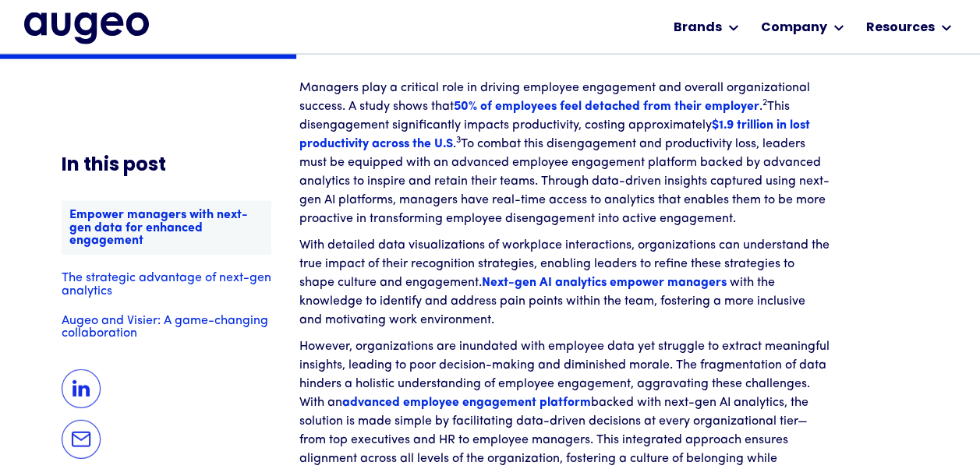 This screenshot has width=980, height=469. Describe the element at coordinates (166, 285) in the screenshot. I see `a: The strategic advantage of next-gen analytics` at that location.